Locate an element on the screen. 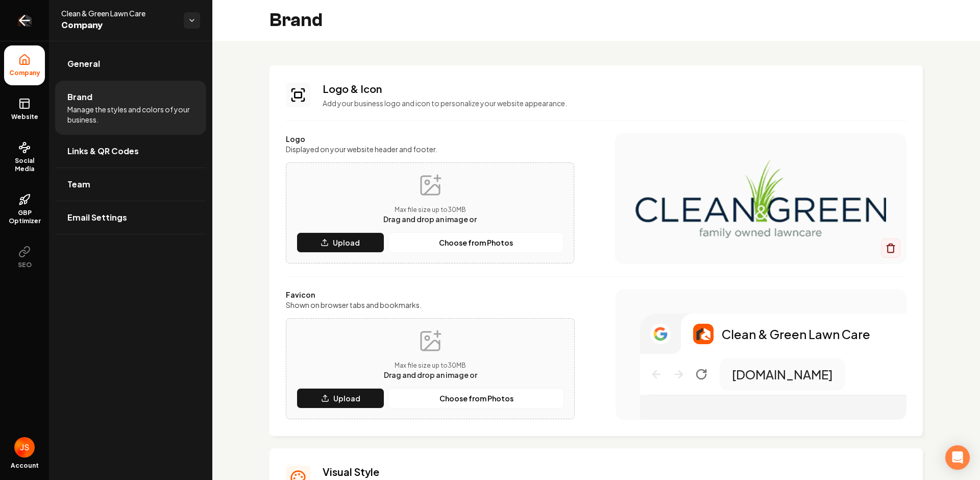  span: Brand is located at coordinates (80, 97).